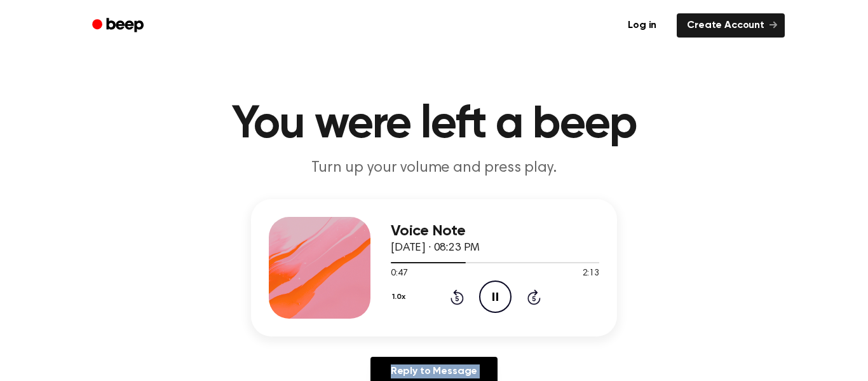 Image resolution: width=868 pixels, height=381 pixels. What do you see at coordinates (434, 168) in the screenshot?
I see `p: Turn up your volume and press play.` at bounding box center [434, 168].